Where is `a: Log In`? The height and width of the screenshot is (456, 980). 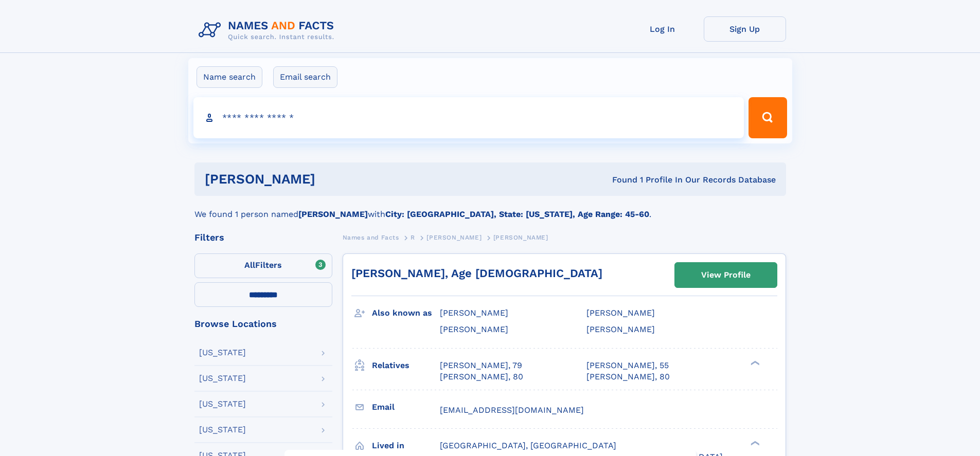
a: Log In is located at coordinates (663, 28).